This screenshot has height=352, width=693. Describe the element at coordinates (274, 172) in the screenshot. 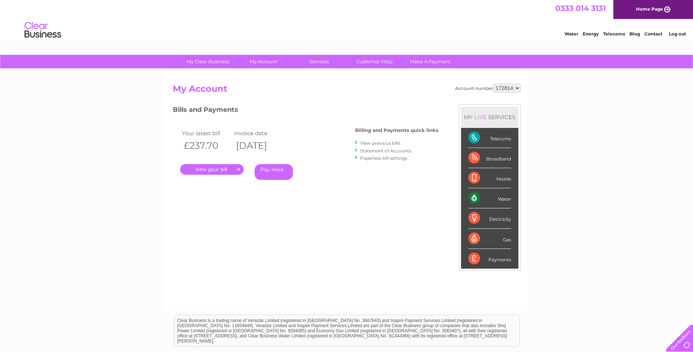

I see `a: Pay Here` at that location.